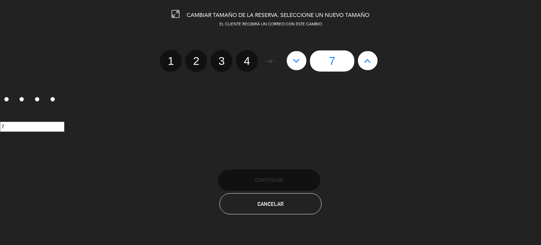 This screenshot has height=245, width=541. Describe the element at coordinates (270, 61) in the screenshot. I see `span: - or -` at that location.